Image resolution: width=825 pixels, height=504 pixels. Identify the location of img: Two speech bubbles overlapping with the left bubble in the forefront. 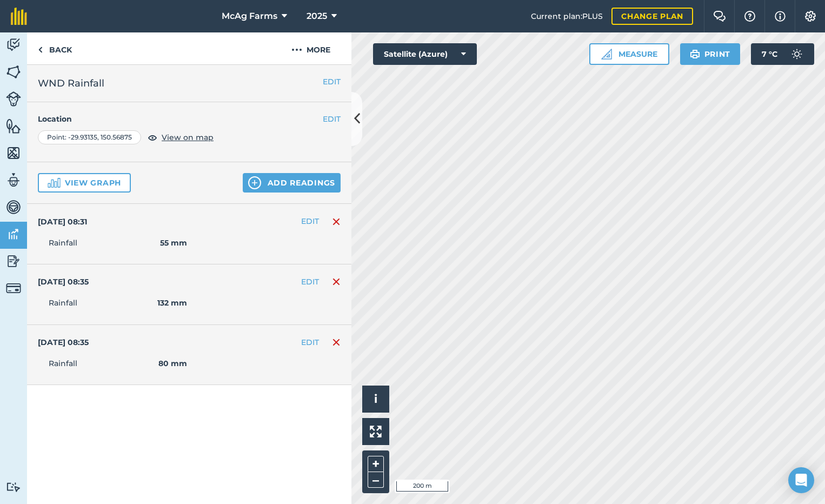
(719, 16).